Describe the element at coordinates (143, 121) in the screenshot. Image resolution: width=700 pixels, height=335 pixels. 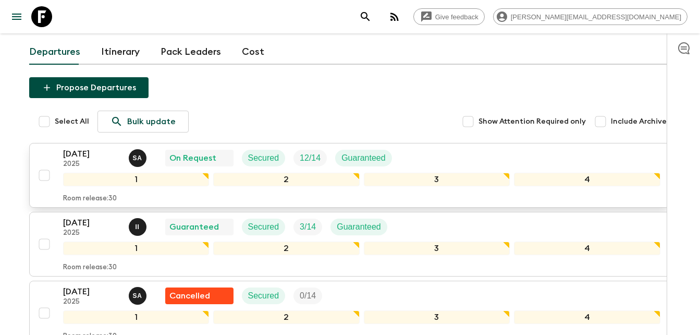
I see `a: Bulk update` at that location.